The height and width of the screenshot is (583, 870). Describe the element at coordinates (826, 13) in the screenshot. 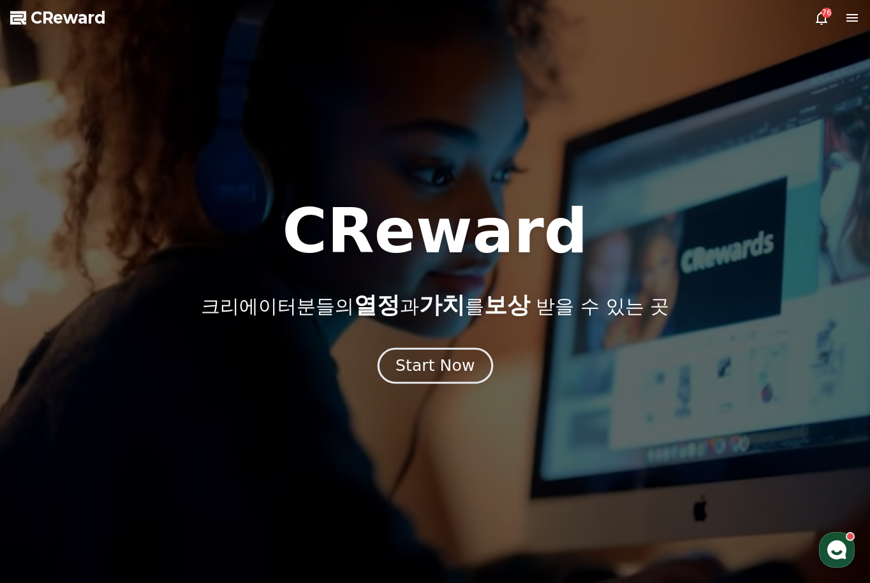

I see `div: 76` at that location.